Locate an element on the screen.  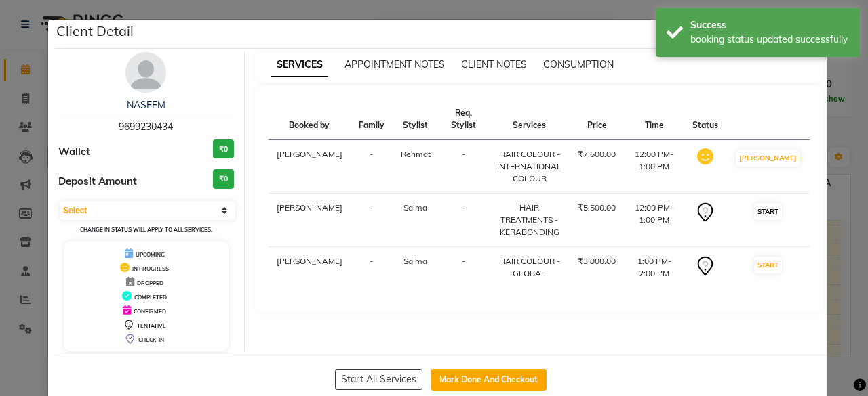
span: COMPLETED is located at coordinates (150, 297).